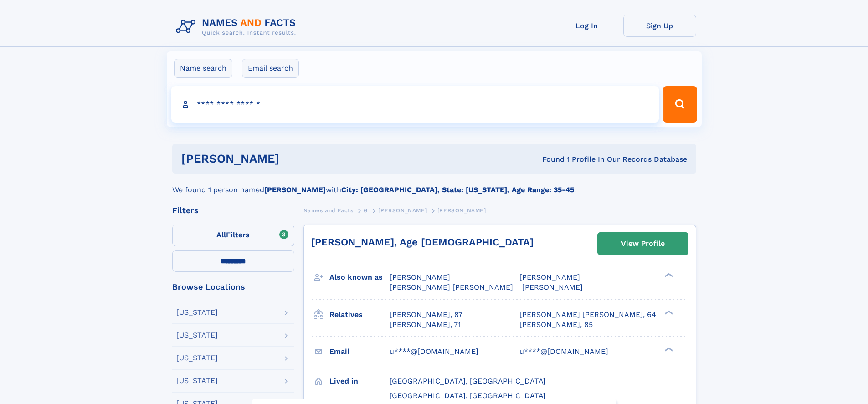 This screenshot has height=404, width=868. What do you see at coordinates (233, 211) in the screenshot?
I see `div: Filters` at bounding box center [233, 211].